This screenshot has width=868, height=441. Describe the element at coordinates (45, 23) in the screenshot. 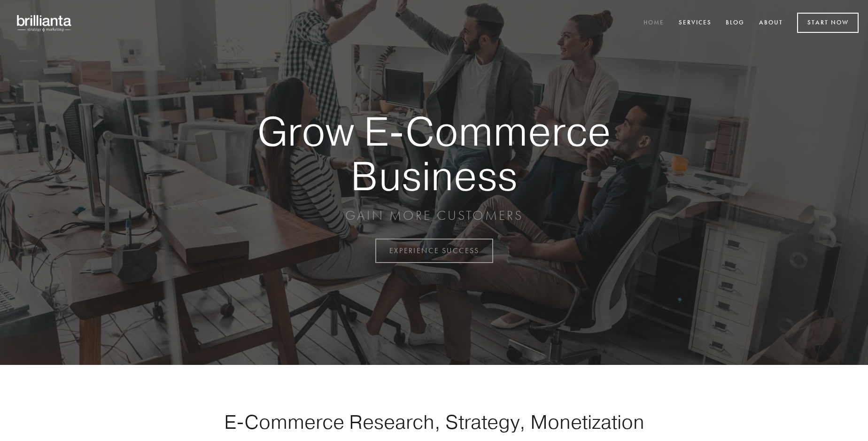

I see `img: brillianta - research, strategy, marketing` at that location.